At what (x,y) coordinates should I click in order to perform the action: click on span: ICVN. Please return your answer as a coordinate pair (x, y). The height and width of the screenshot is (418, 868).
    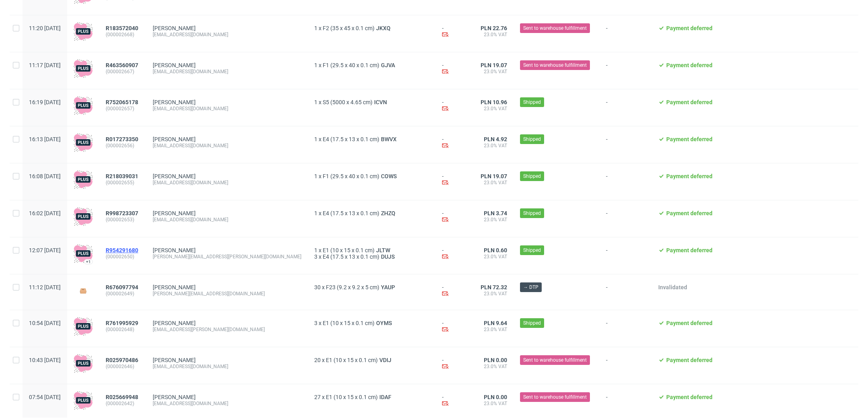
    Looking at the image, I should click on (380, 102).